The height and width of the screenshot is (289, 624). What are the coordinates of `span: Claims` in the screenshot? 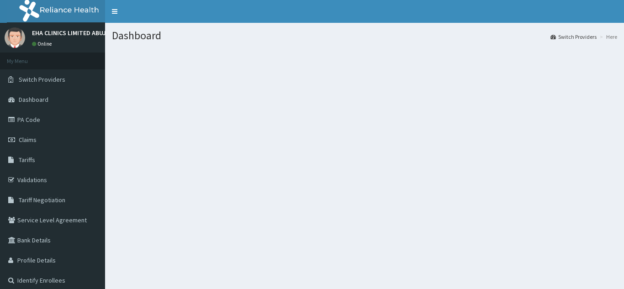 It's located at (27, 140).